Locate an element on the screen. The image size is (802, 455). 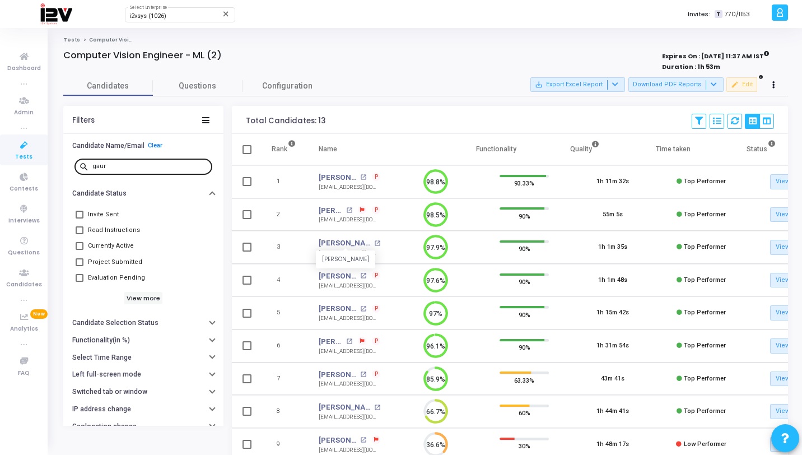
span: Currently Active is located at coordinates (111, 246).